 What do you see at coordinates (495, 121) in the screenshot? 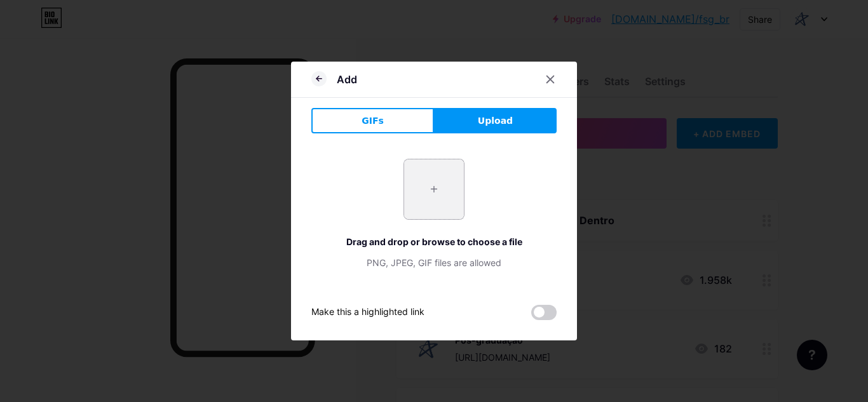
I see `button: Upload` at bounding box center [495, 121].